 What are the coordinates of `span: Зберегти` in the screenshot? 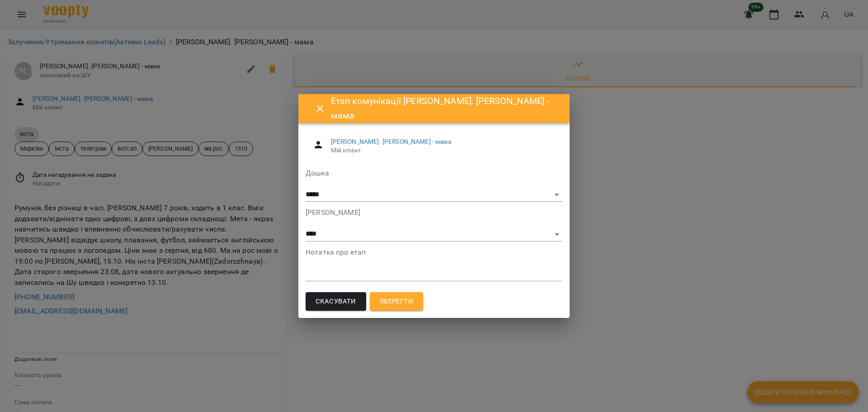 It's located at (397, 302).